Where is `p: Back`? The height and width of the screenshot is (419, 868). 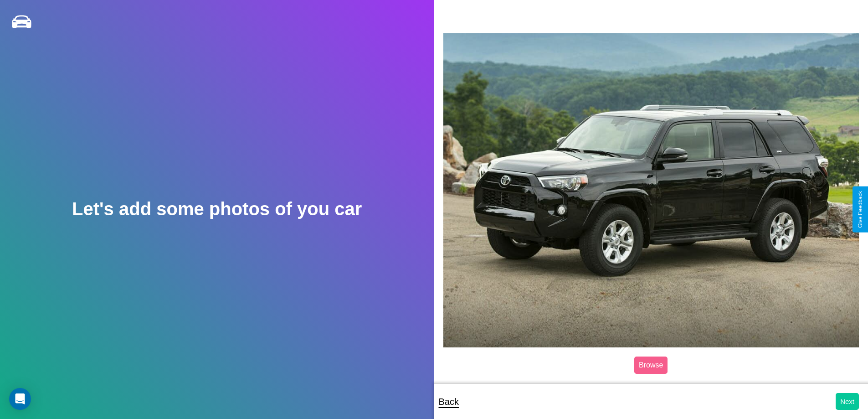
p: Back is located at coordinates (449, 401).